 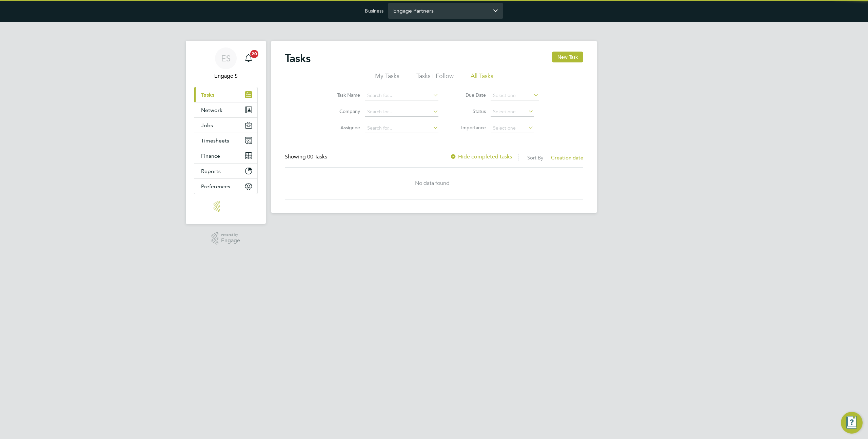 I want to click on li: All Tasks, so click(x=482, y=78).